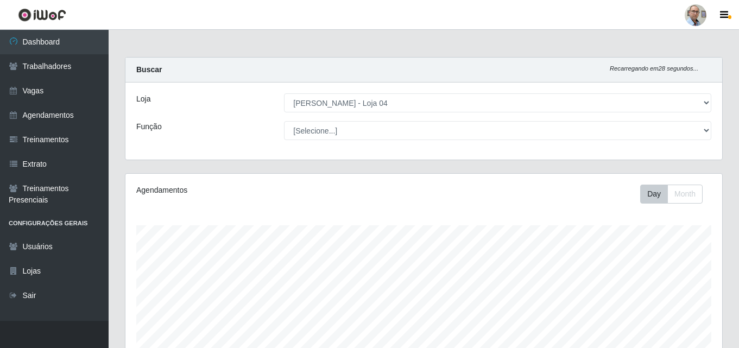  What do you see at coordinates (42, 15) in the screenshot?
I see `img: CoreUI Logo` at bounding box center [42, 15].